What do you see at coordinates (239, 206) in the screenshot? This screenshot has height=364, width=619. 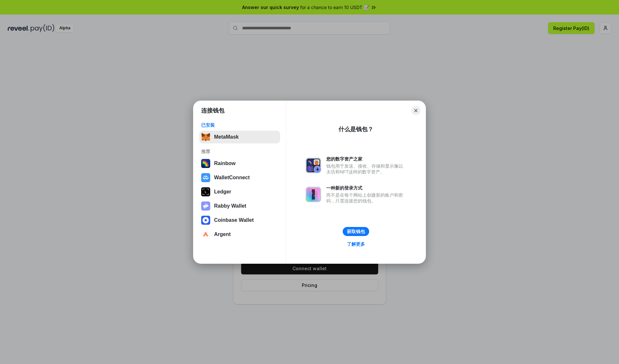 I see `button: Rabby Wallet` at bounding box center [239, 206].